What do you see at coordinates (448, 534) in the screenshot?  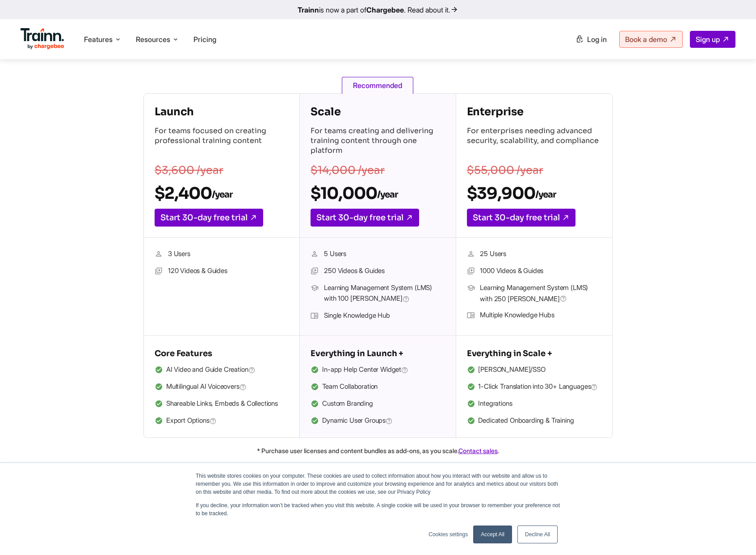 I see `a: Cookies settings` at bounding box center [448, 534].